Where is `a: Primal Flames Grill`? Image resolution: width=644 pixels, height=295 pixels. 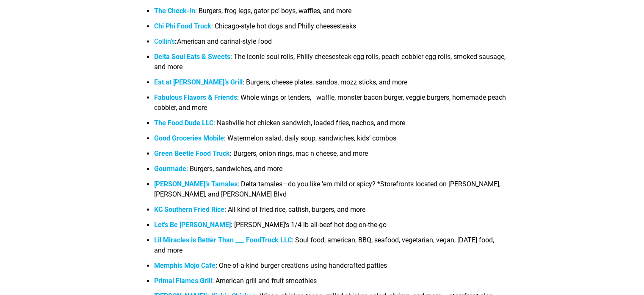
a: Primal Flames Grill is located at coordinates (183, 280).